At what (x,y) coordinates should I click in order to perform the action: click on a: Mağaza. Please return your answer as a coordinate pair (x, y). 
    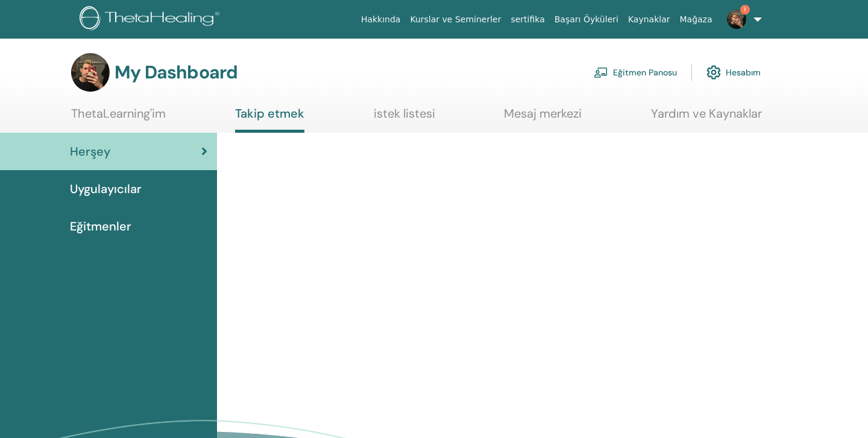
    Looking at the image, I should click on (695, 19).